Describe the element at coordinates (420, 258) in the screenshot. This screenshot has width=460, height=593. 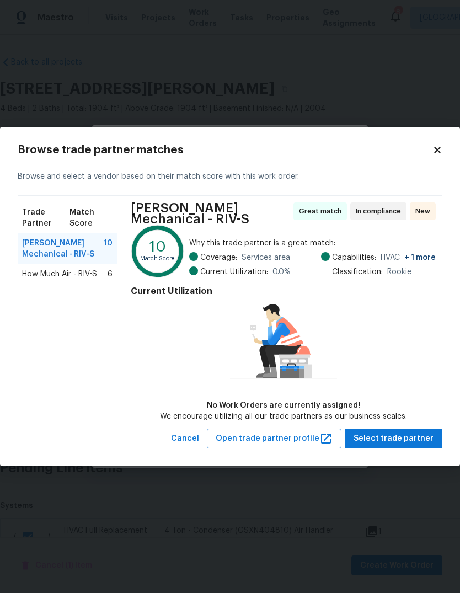
I see `span: + 1 more` at that location.